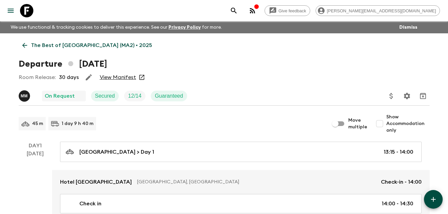 The width and height of the screenshot is (448, 214). Describe the element at coordinates (241, 204) in the screenshot. I see `a: Check in14:00 - 14:30` at that location.